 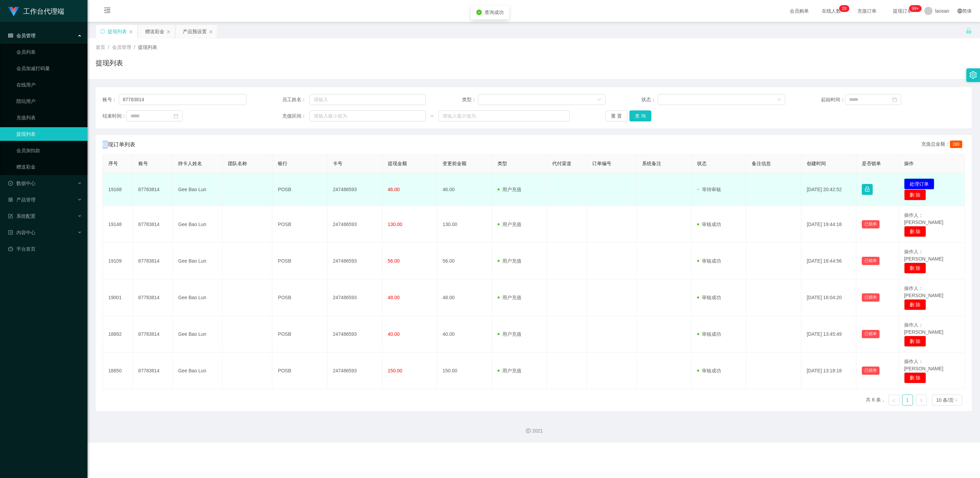 I want to click on a: 陪玩用户, so click(x=49, y=102).